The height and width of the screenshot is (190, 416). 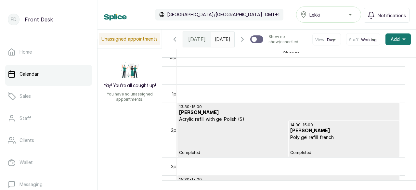 What do you see at coordinates (344, 125) in the screenshot?
I see `p: 14:00 - 15:00` at bounding box center [344, 125].